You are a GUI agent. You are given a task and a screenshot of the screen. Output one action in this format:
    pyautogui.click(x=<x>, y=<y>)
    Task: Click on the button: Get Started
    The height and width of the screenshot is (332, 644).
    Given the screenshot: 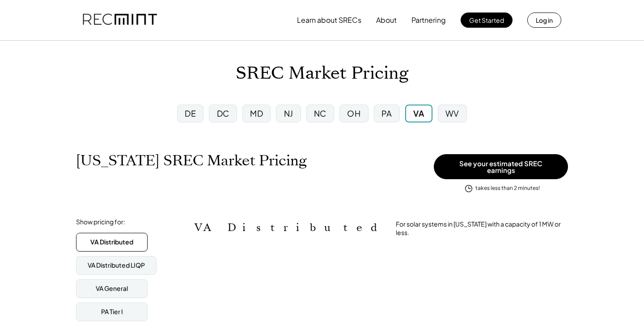 What is the action you would take?
    pyautogui.click(x=487, y=20)
    